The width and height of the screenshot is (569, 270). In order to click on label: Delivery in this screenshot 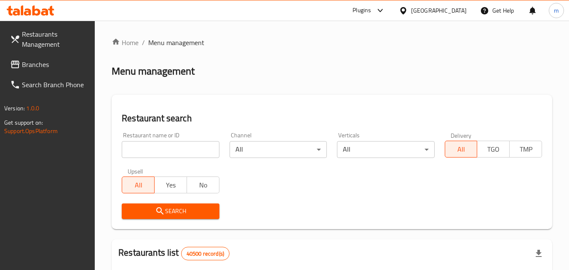, I will do `click(461, 135)`.